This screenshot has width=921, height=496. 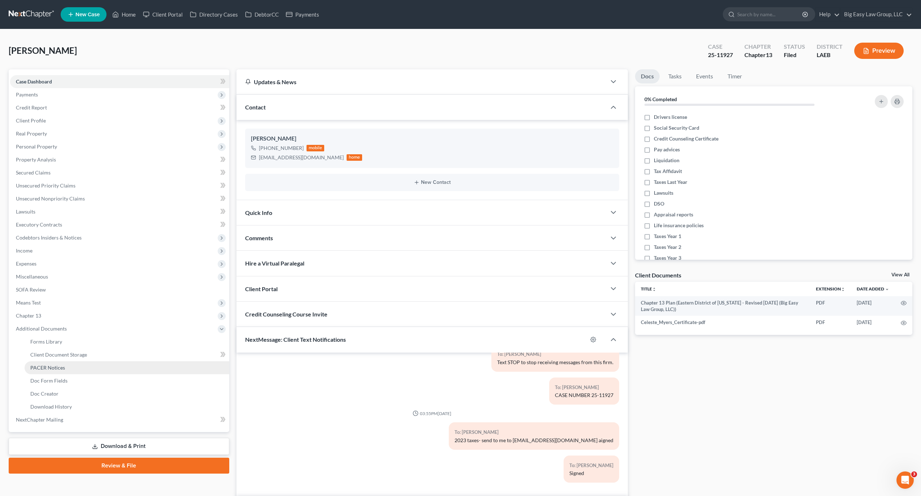 What do you see at coordinates (555, 362) in the screenshot?
I see `div: Text STOP to stop receiving messages from this firm.` at bounding box center [555, 362].